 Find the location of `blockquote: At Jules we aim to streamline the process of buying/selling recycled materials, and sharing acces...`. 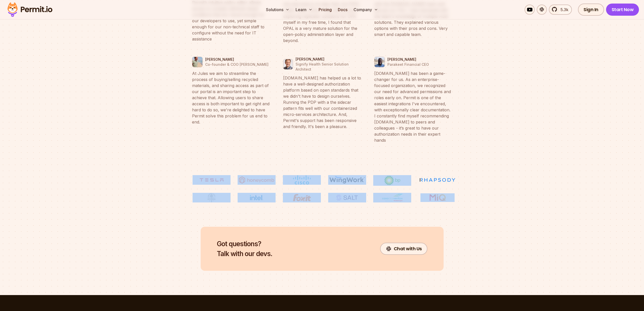

blockquote: At Jules we aim to streamline the process of buying/selling recycled materials, and sharing acces... is located at coordinates (231, 97).